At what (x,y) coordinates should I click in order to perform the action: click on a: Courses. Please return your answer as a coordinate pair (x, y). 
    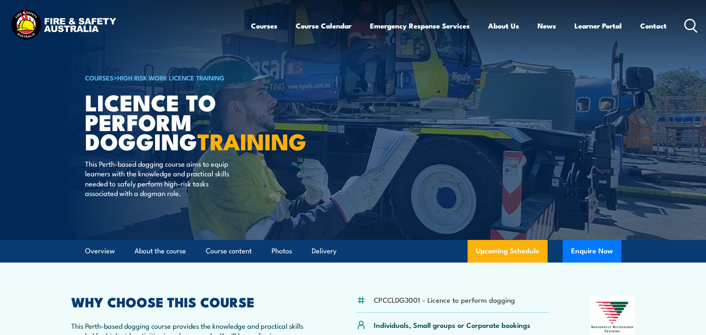
    Looking at the image, I should click on (264, 26).